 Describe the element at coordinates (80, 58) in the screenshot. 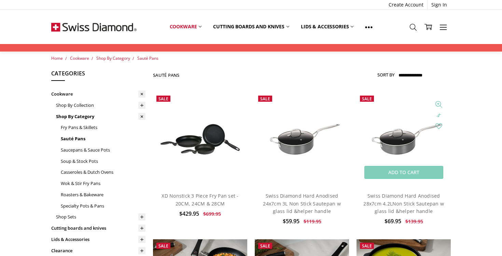

I see `span: Cookware` at that location.